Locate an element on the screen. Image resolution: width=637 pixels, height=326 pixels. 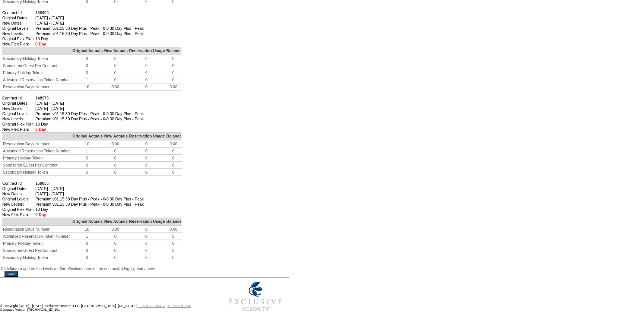
td: New Levels: is located at coordinates (18, 204).